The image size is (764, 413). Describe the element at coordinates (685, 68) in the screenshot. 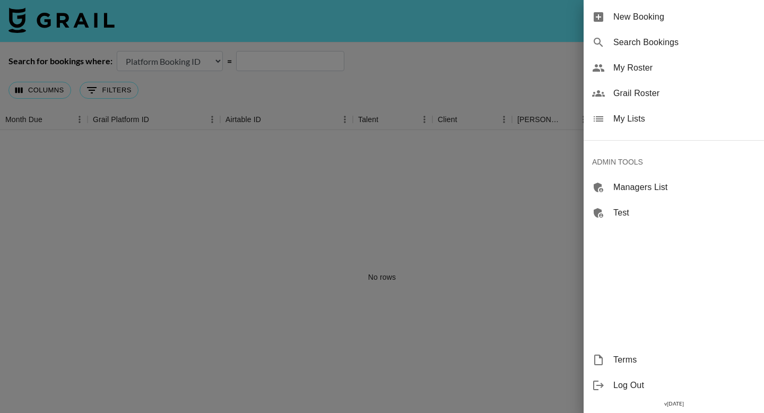

I see `span: My Roster` at that location.